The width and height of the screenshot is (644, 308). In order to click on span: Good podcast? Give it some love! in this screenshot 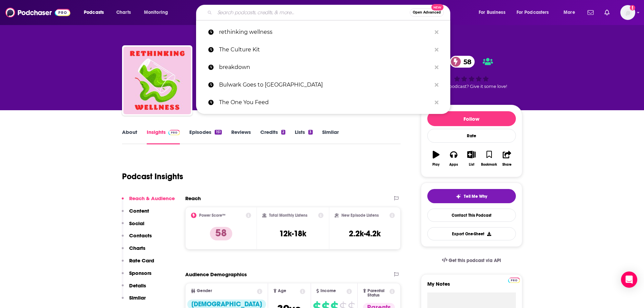, I will do `click(471, 86)`.